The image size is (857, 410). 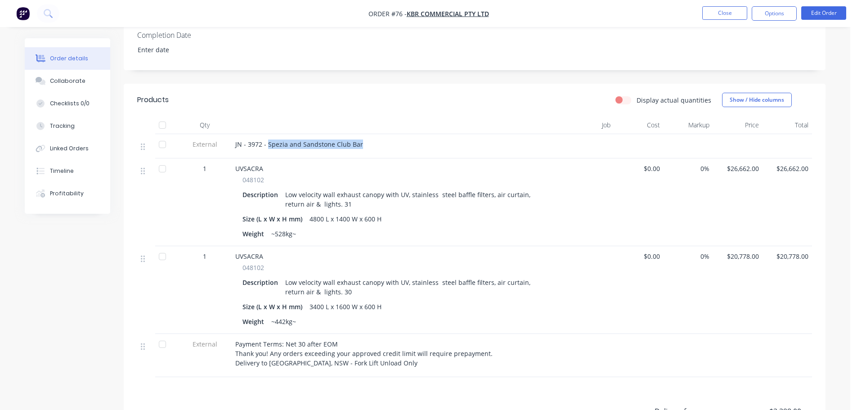 I want to click on a: KBR Commercial Pty Ltd, so click(x=448, y=13).